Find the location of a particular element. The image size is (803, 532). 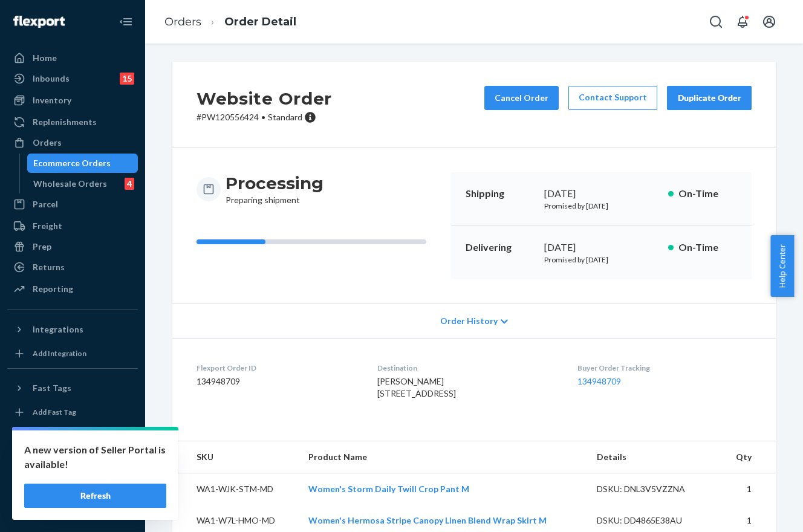

div: Freight is located at coordinates (47, 227).